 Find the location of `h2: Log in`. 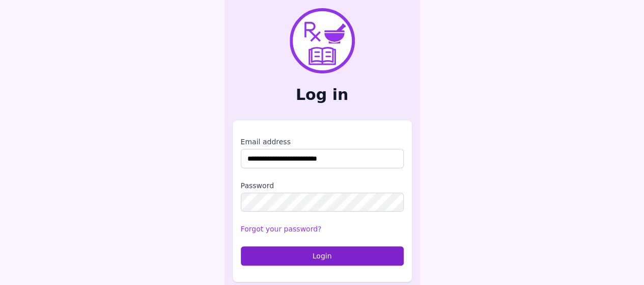

h2: Log in is located at coordinates (322, 95).